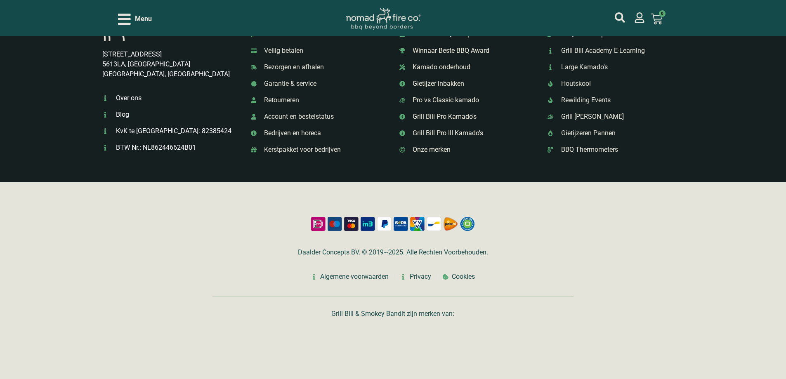  I want to click on span: Blog, so click(121, 115).